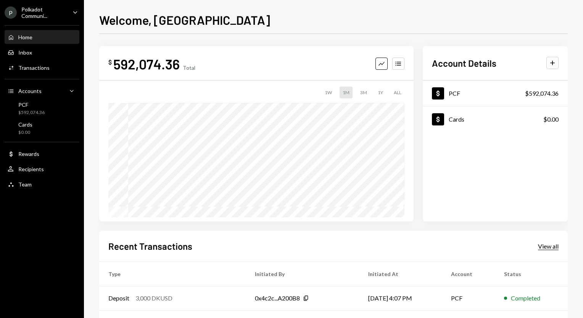  What do you see at coordinates (302, 274) in the screenshot?
I see `th: Initiated By` at bounding box center [302, 274].